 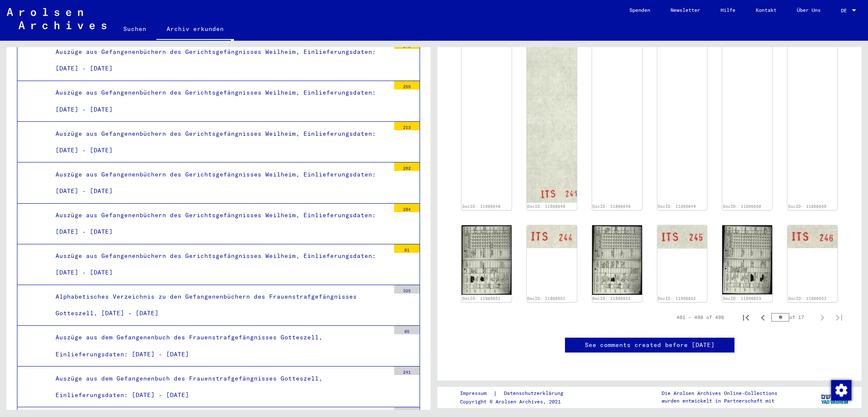 I want to click on div: 291, so click(x=407, y=412).